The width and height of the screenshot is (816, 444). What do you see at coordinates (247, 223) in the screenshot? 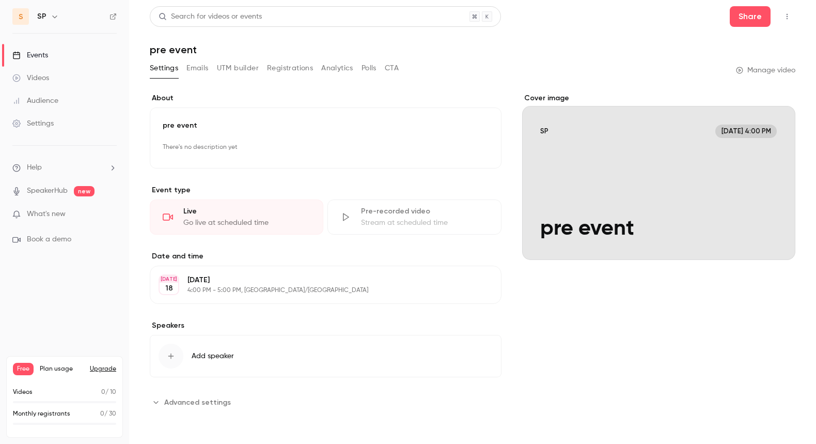
I see `div: Go live at scheduled time` at bounding box center [247, 223].